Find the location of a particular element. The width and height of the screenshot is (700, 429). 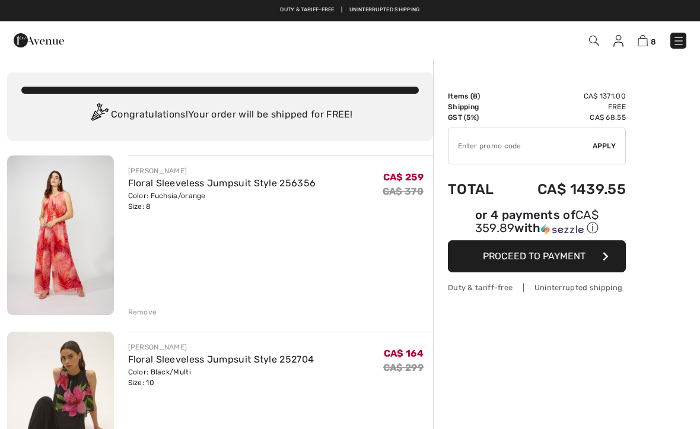

img: Sezzle is located at coordinates (562, 230).